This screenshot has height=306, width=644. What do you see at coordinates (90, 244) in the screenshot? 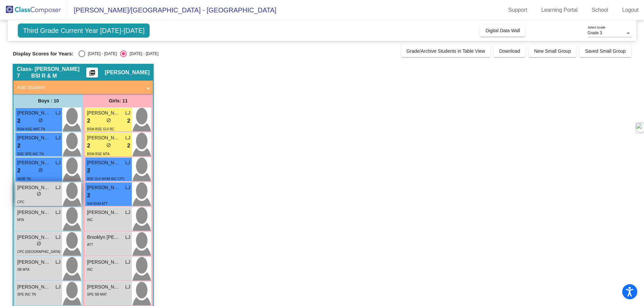
I see `span: ATT` at bounding box center [90, 244].